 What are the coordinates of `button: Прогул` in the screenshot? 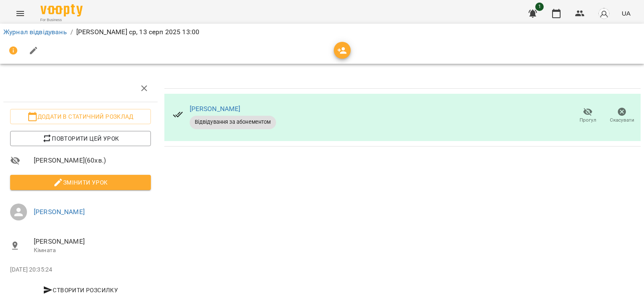 It's located at (588, 116).